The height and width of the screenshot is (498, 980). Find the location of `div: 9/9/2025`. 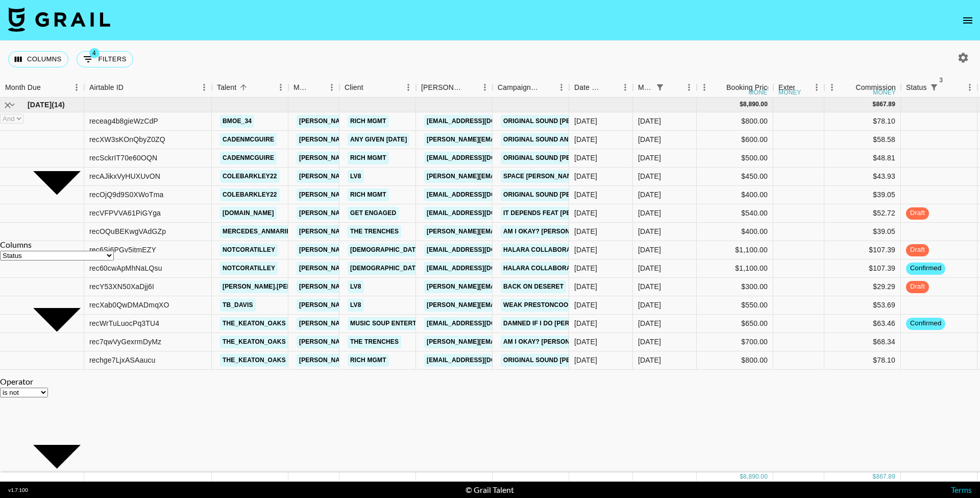

div: 9/9/2025 is located at coordinates (585, 121).